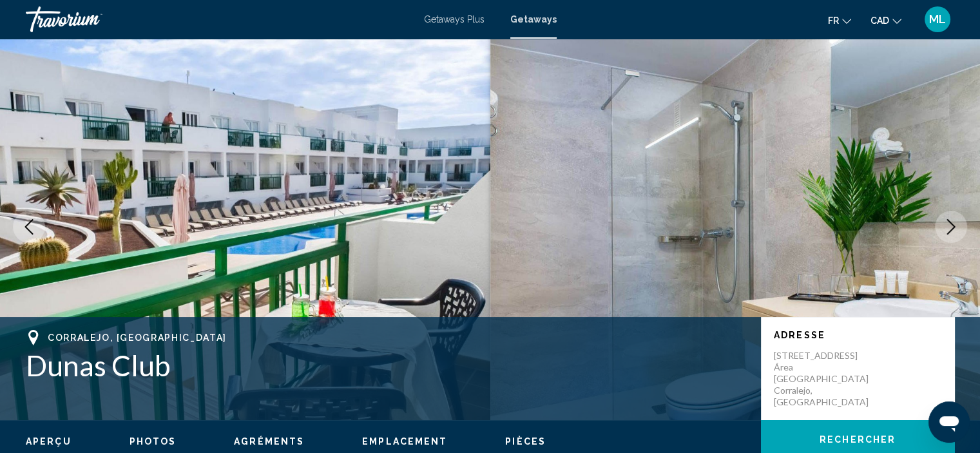 Image resolution: width=980 pixels, height=453 pixels. I want to click on span: Emplacement, so click(404, 441).